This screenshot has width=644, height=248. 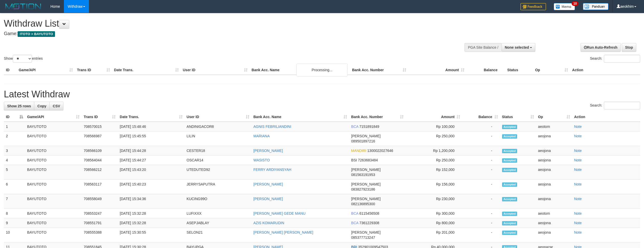 What do you see at coordinates (218, 150) in the screenshot?
I see `td: CESTER18` at bounding box center [218, 150].